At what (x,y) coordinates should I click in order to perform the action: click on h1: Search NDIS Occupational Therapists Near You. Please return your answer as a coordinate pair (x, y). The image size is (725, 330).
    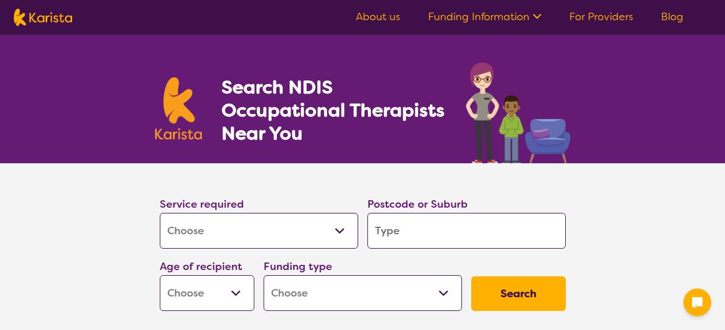
    Looking at the image, I should click on (333, 110).